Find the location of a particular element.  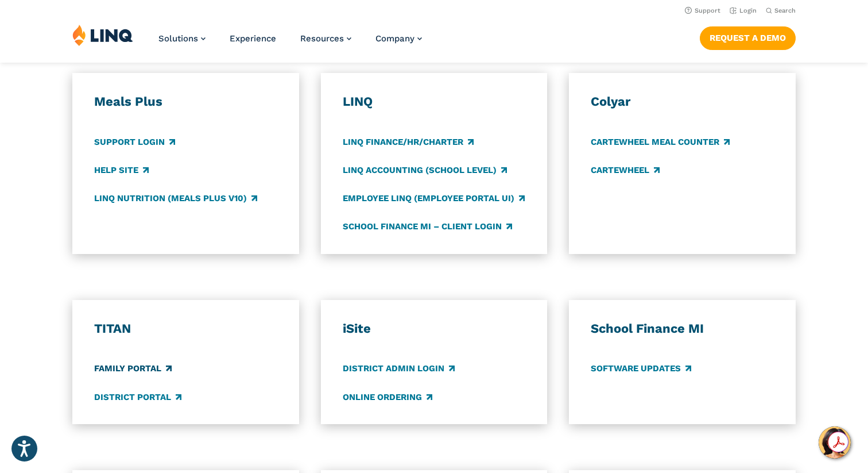

h3: Colyar is located at coordinates (682, 102).